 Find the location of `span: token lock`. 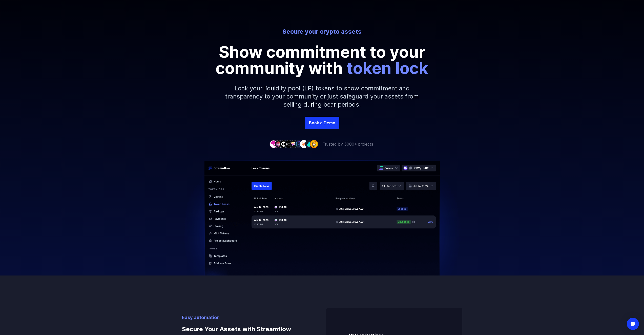

span: token lock is located at coordinates (387, 68).